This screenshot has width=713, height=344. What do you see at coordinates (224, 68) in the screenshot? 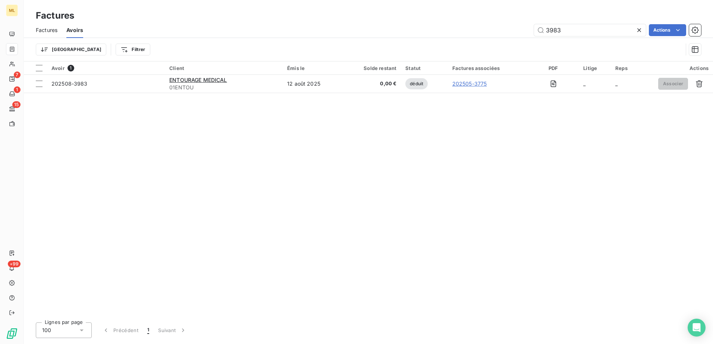
I see `div: Client` at bounding box center [224, 68].